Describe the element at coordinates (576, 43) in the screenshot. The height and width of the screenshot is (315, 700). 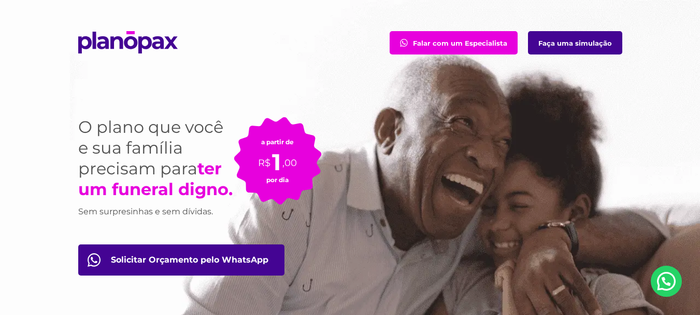
I see `a: Faça uma simulação` at that location.